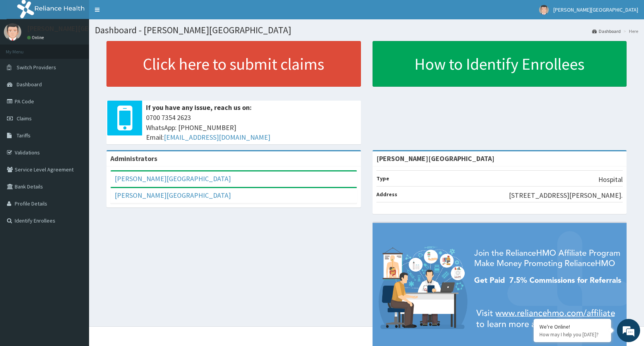  Describe the element at coordinates (610, 180) in the screenshot. I see `p: Hospital` at that location.